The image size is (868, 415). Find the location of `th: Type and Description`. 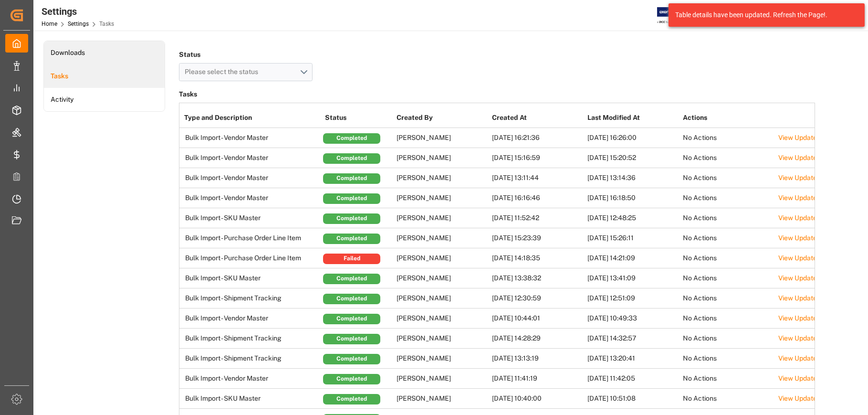

th: Type and Description is located at coordinates (251, 118).